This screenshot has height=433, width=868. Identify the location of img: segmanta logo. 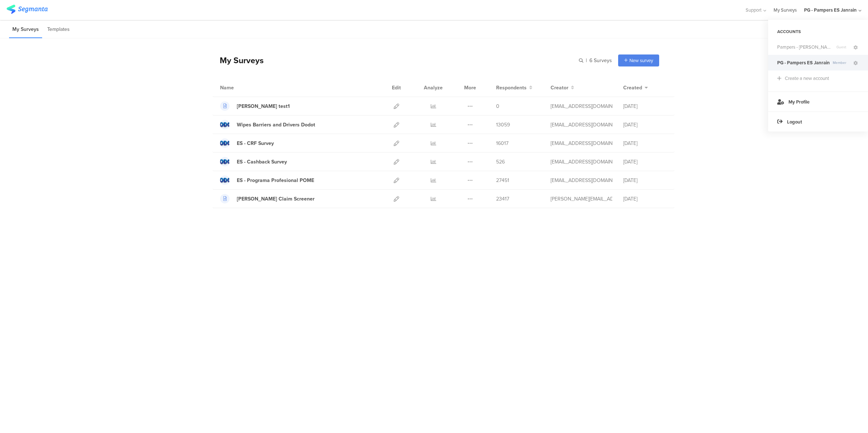
(27, 9).